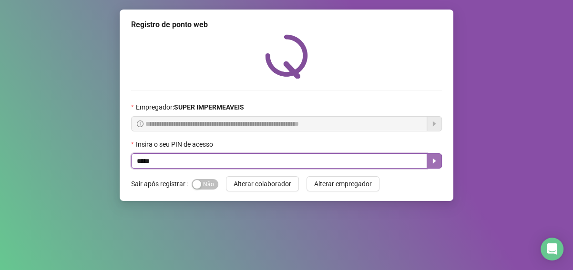  I want to click on img: QRPoint, so click(286, 56).